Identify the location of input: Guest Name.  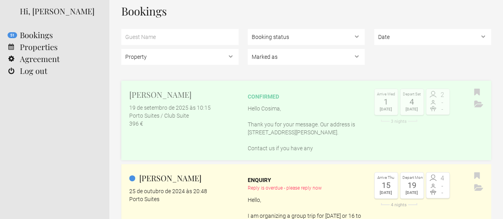
(180, 37).